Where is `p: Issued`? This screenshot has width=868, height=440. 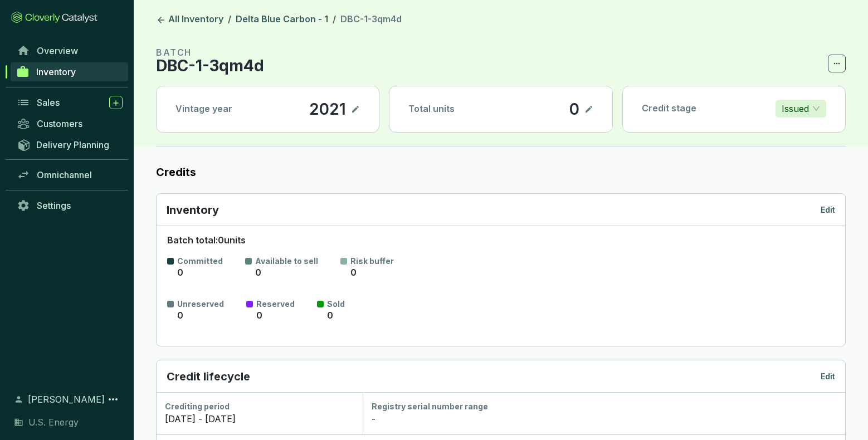 p: Issued is located at coordinates (795, 109).